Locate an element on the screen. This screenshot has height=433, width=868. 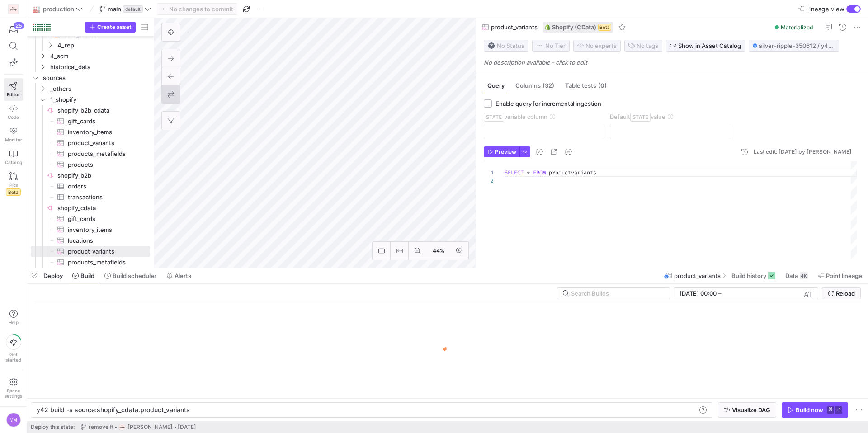
button: 25 is located at coordinates (13, 30).